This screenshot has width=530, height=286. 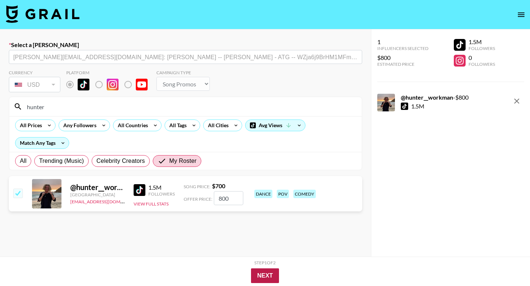 What do you see at coordinates (403, 42) in the screenshot?
I see `div: 1` at bounding box center [403, 42].